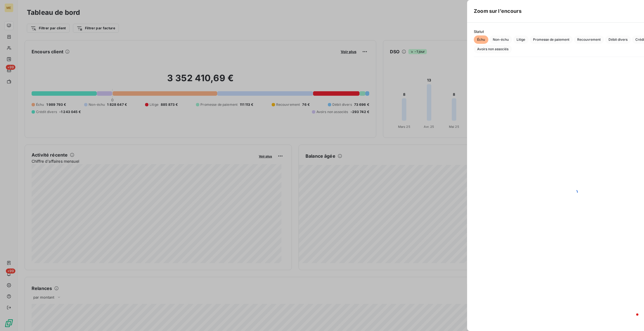 The image size is (644, 331). What do you see at coordinates (551, 40) in the screenshot?
I see `button: Promesse de paiement` at bounding box center [551, 40].